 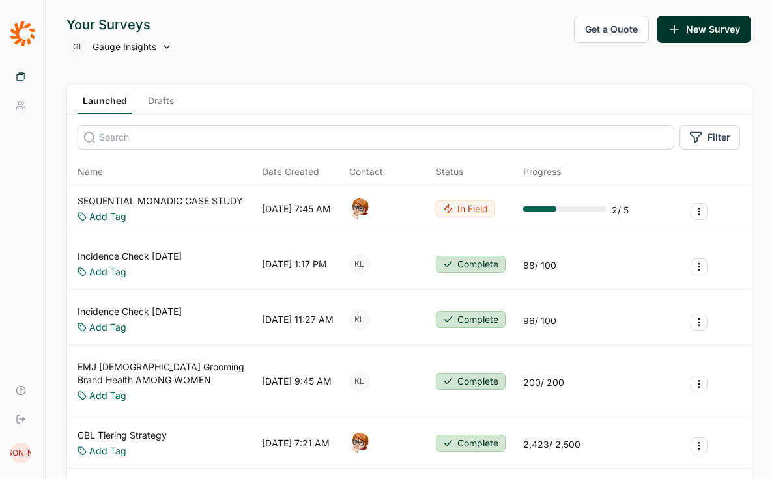 What do you see at coordinates (366, 172) in the screenshot?
I see `div: Contact` at bounding box center [366, 172].